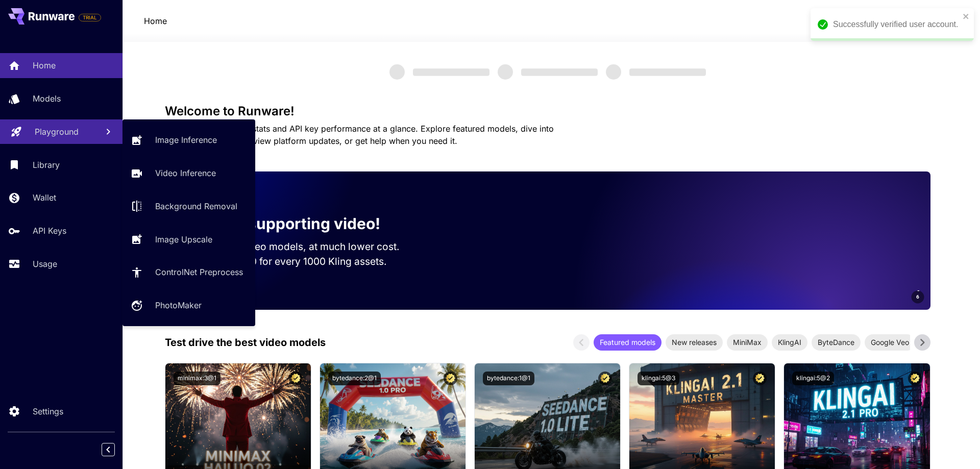 The height and width of the screenshot is (469, 980). I want to click on span: New releases, so click(694, 342).